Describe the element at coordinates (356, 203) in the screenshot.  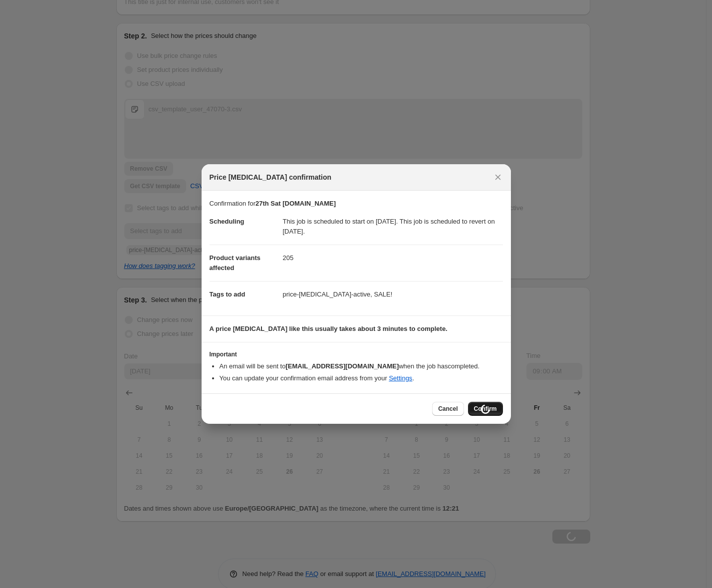
I see `p: Confirmation for` at that location.